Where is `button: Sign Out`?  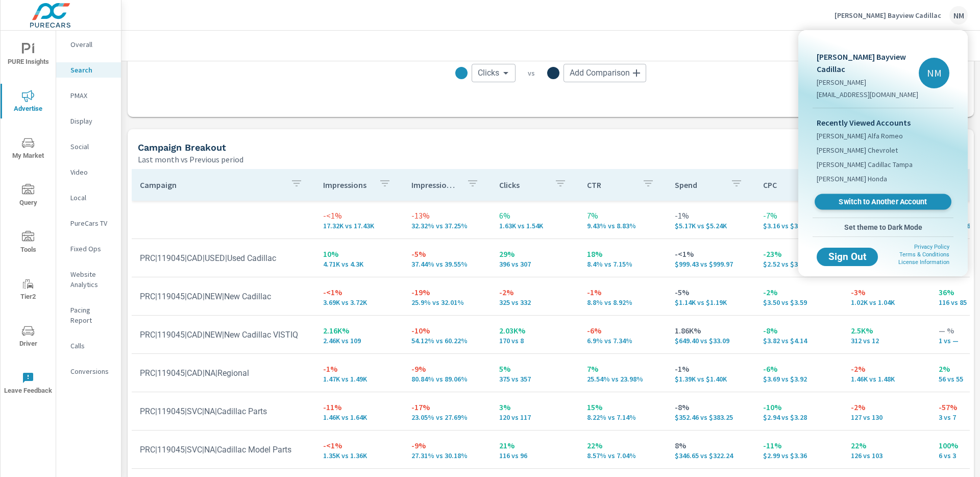
button: Sign Out is located at coordinates (847, 257).